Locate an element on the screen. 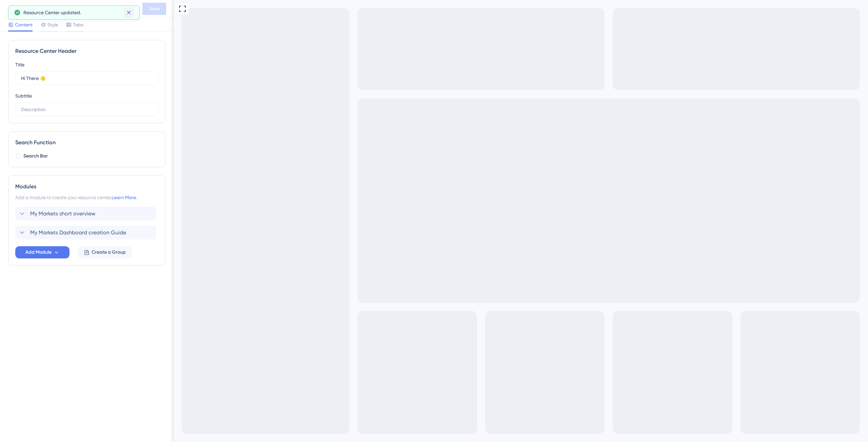  span: Tabs is located at coordinates (78, 25).